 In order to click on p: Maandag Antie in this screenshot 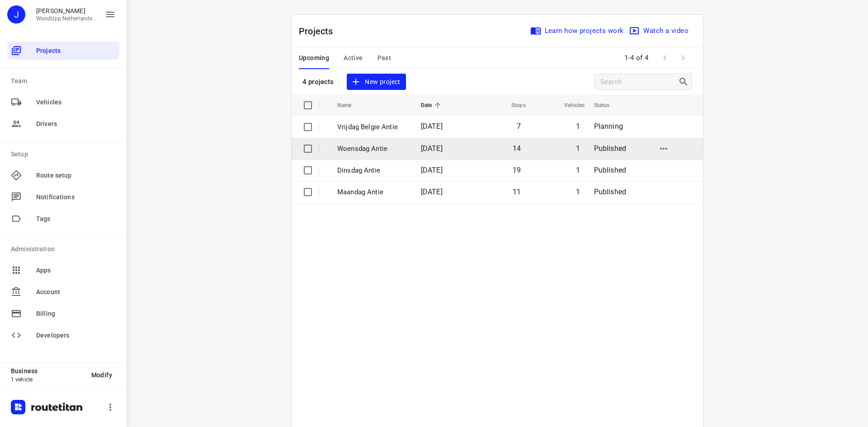, I will do `click(372, 192)`.